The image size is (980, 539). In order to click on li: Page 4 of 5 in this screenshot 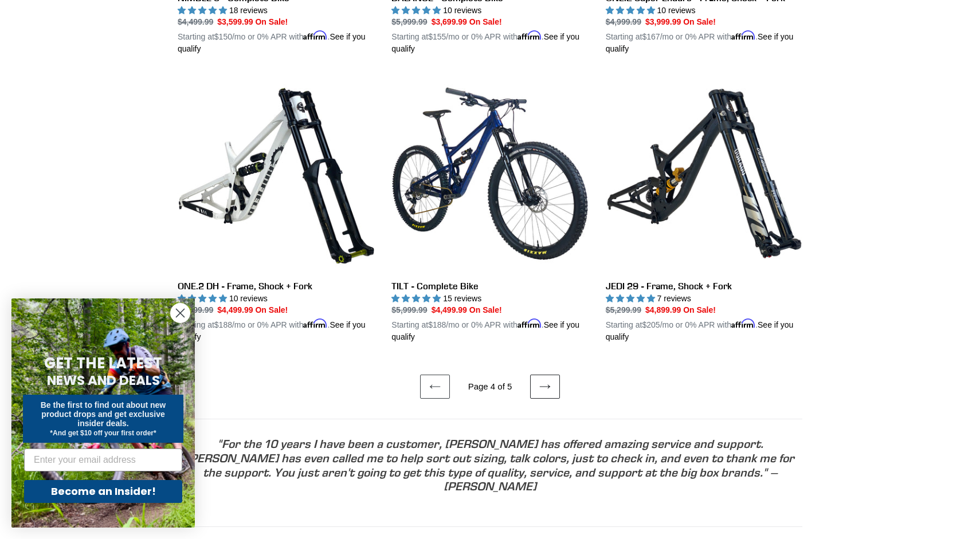, I will do `click(490, 386)`.